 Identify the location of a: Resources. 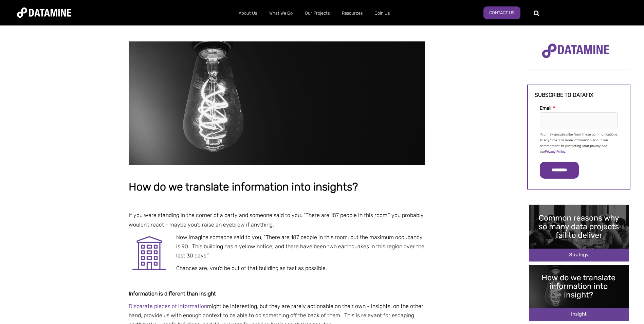
(352, 13).